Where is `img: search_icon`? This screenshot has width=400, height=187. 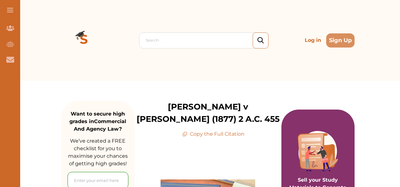
img: search_icon is located at coordinates (260, 40).